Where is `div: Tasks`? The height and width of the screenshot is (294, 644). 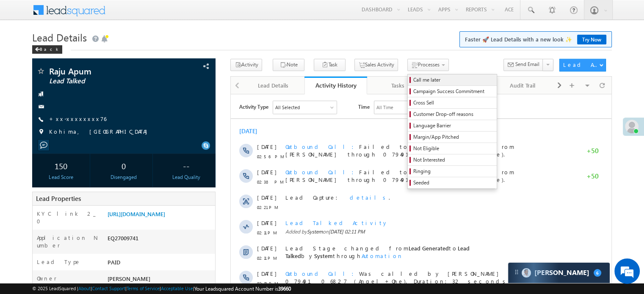
div: Tasks is located at coordinates (397, 86).